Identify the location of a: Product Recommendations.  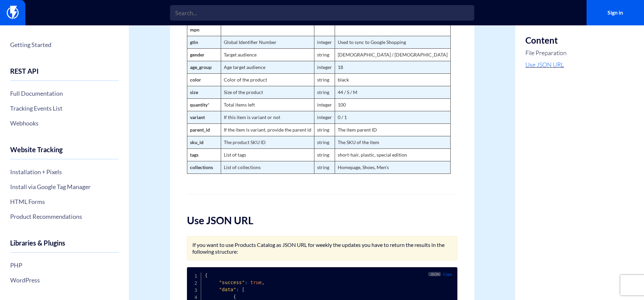
(64, 216).